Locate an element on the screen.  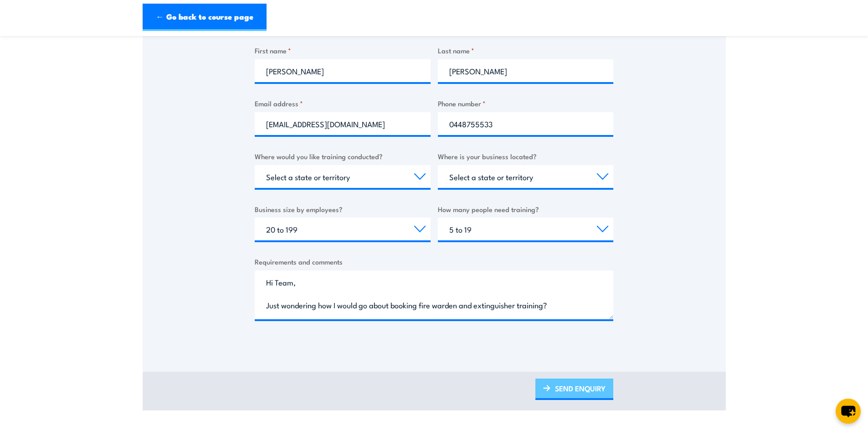
label: Where is your business located? is located at coordinates (525, 156).